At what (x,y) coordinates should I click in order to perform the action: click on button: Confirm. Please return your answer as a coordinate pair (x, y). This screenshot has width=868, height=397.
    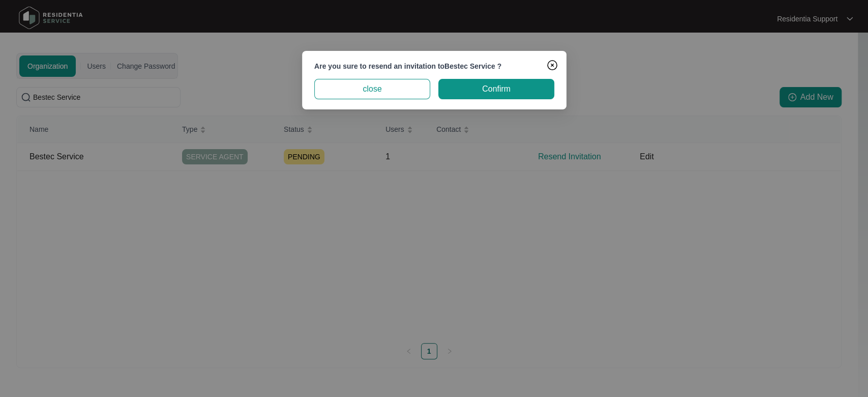
    Looking at the image, I should click on (496, 89).